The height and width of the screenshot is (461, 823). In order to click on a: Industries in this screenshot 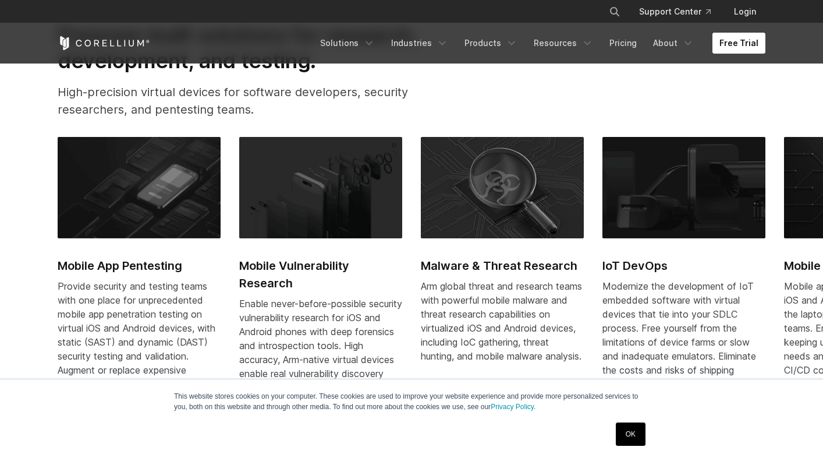, I will do `click(420, 43)`.